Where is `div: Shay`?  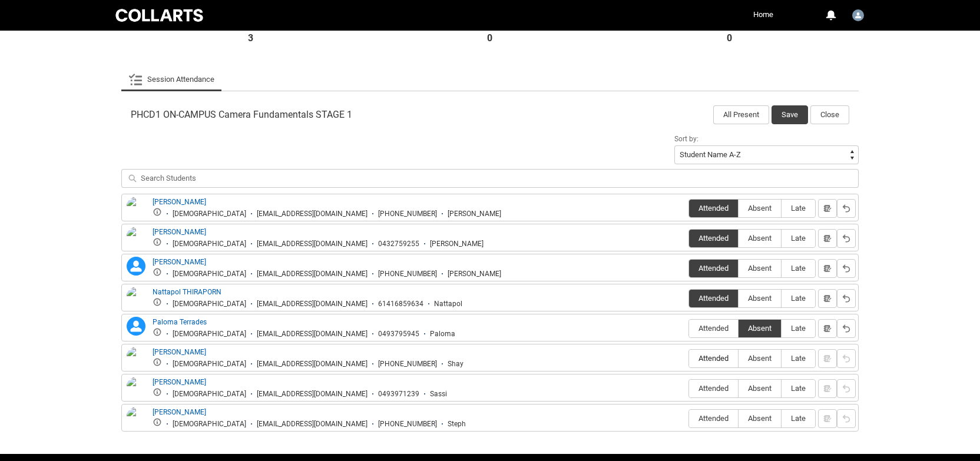 div: Shay is located at coordinates (455, 364).